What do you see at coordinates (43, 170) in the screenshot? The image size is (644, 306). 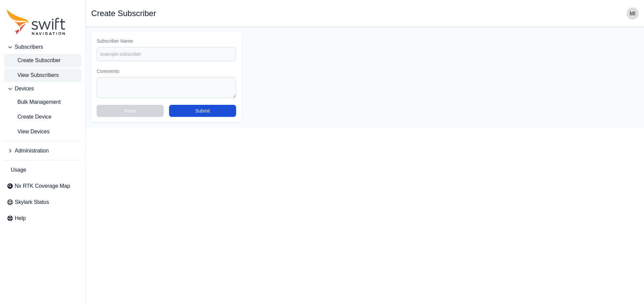 I see `a: Usage` at bounding box center [43, 170].